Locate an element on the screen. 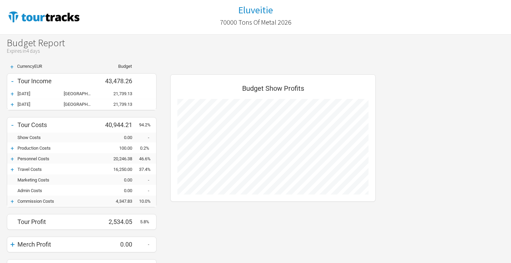 The width and height of the screenshot is (511, 263). div: Personnel Costs is located at coordinates (57, 158).